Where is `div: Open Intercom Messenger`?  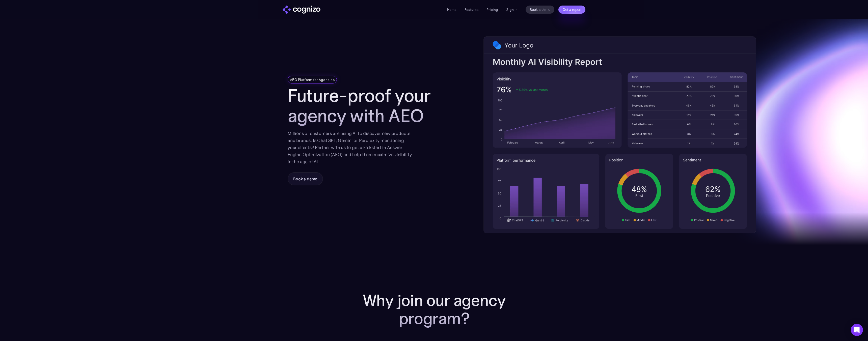
div: Open Intercom Messenger is located at coordinates (857, 330).